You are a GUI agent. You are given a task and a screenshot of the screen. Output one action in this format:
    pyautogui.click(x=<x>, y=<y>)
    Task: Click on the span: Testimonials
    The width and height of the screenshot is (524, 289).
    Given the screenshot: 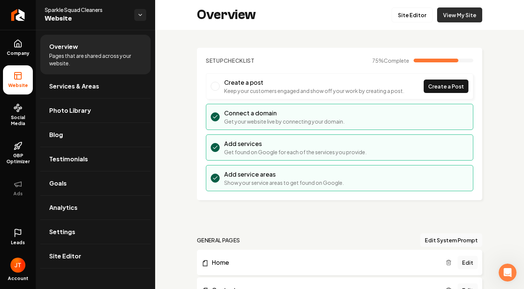 What is the action you would take?
    pyautogui.click(x=69, y=159)
    